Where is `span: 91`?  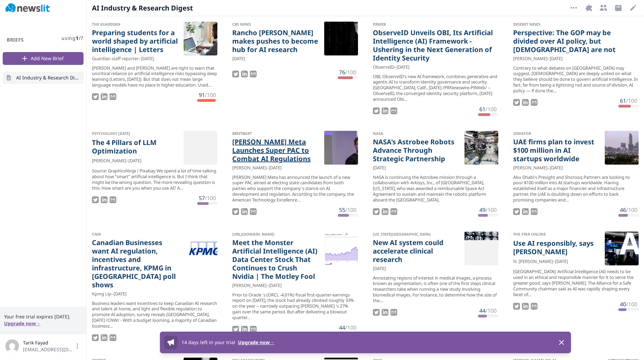 span: 91 is located at coordinates (202, 95).